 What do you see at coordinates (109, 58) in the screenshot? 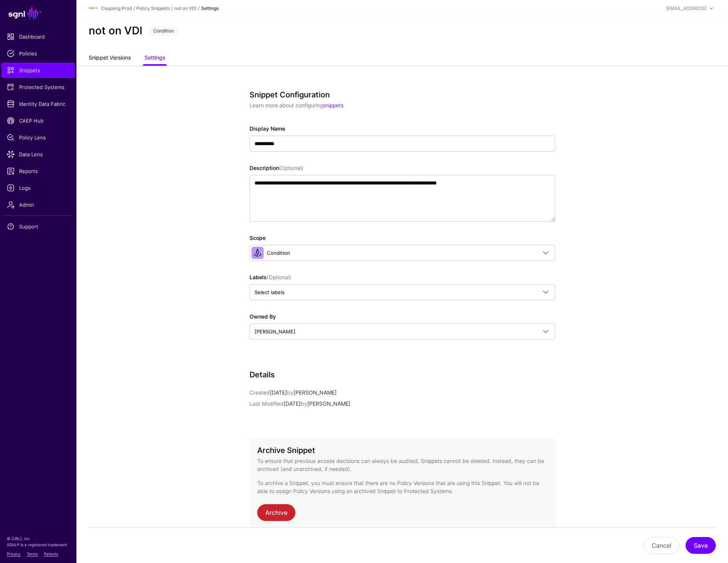
I see `a: Snippet Versions` at bounding box center [109, 58].